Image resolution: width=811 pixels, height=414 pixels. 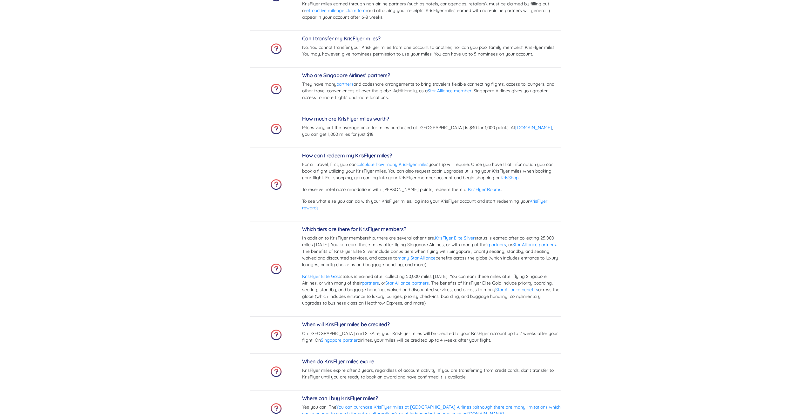 I want to click on a: Singapore partner, so click(x=339, y=340).